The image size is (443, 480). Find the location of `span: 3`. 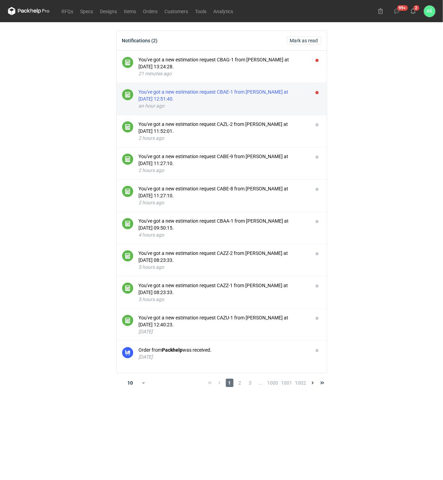

span: 3 is located at coordinates (250, 383).